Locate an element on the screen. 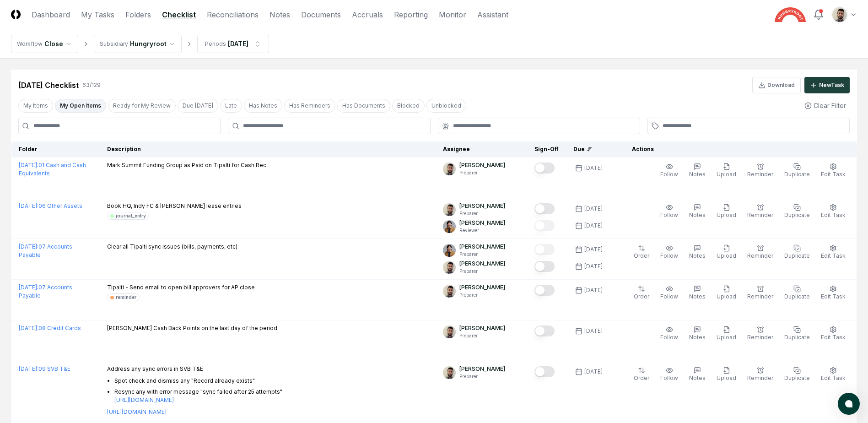 The height and width of the screenshot is (423, 868). a: Assistant is located at coordinates (493, 14).